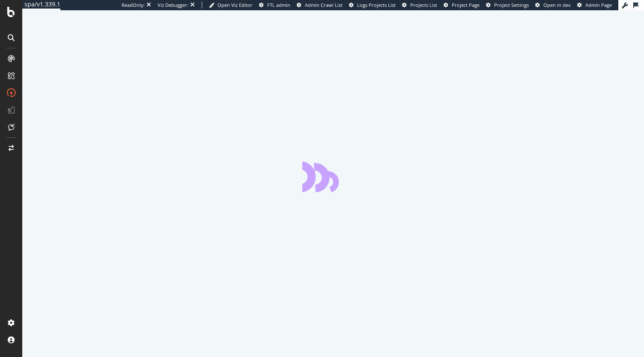 The height and width of the screenshot is (357, 644). Describe the element at coordinates (275, 5) in the screenshot. I see `a: FTL admin` at that location.